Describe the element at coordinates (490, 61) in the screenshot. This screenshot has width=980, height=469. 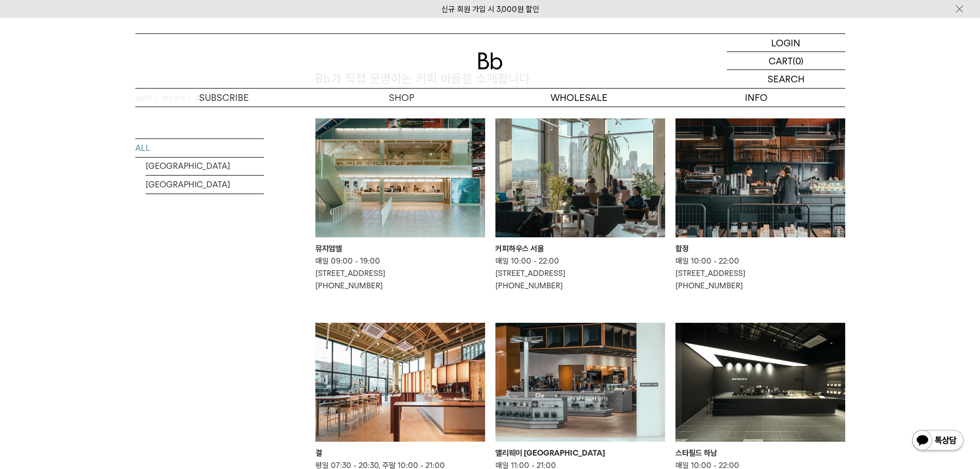
I see `img: 로고` at that location.